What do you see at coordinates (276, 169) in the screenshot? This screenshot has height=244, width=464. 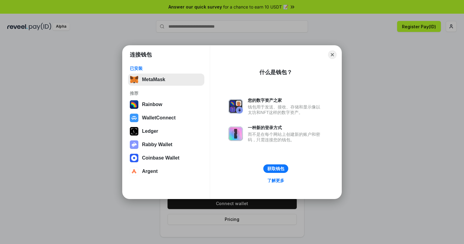 I see `button: 获取钱包` at bounding box center [276, 169].